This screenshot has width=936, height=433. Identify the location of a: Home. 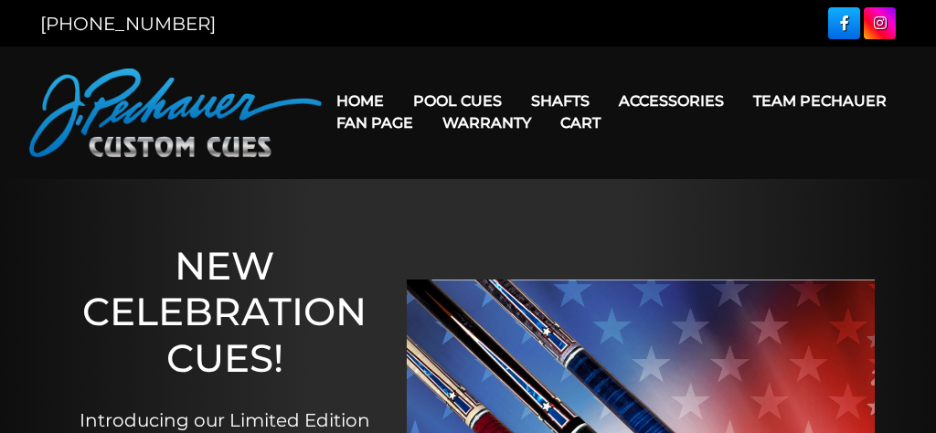
(360, 101).